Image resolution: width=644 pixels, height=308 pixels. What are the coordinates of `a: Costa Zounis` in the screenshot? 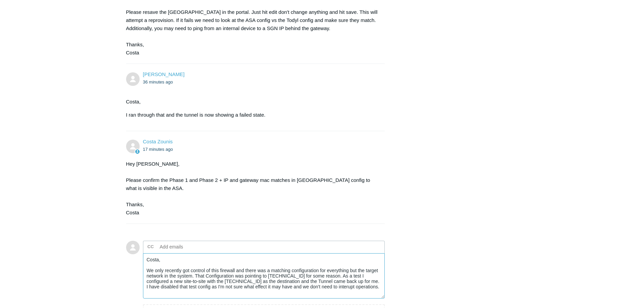 It's located at (158, 141).